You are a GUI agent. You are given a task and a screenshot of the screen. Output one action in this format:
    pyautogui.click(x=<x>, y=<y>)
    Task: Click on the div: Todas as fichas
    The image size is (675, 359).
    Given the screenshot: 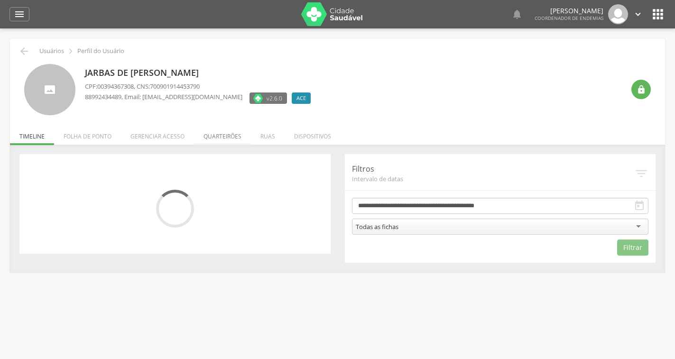 What is the action you would take?
    pyautogui.click(x=377, y=227)
    